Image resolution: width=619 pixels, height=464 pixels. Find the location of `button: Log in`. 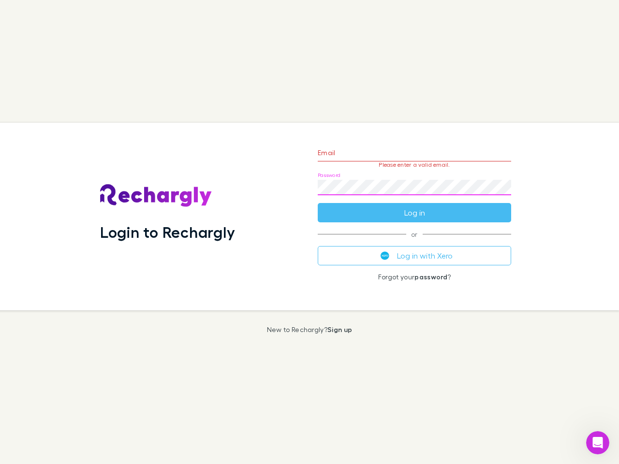

button: Log in is located at coordinates (414, 213).